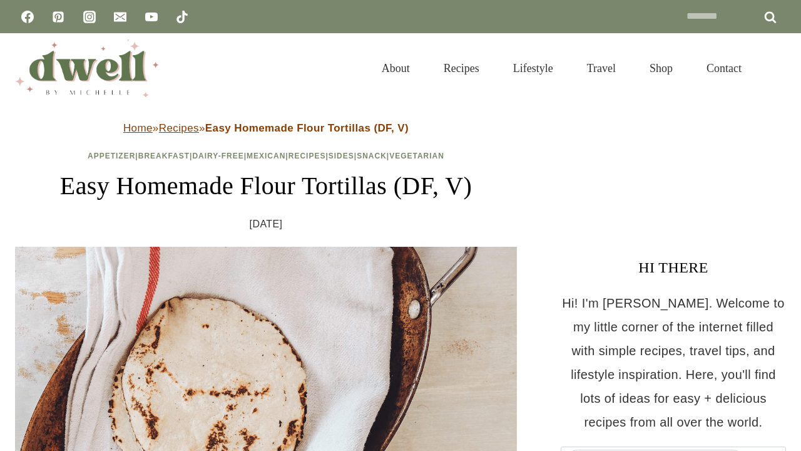 This screenshot has width=801, height=451. I want to click on a: Pinterest, so click(58, 17).